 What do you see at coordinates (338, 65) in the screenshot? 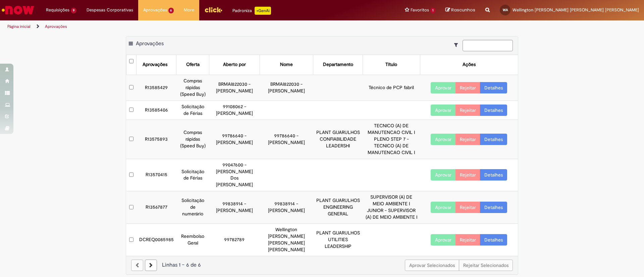
I see `div: Departamento` at bounding box center [338, 65].